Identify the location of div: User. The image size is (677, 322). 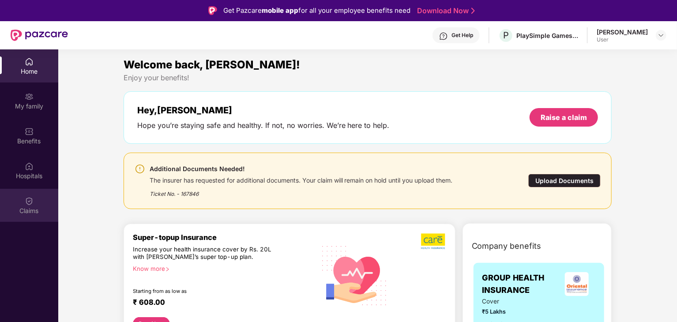
(622, 40).